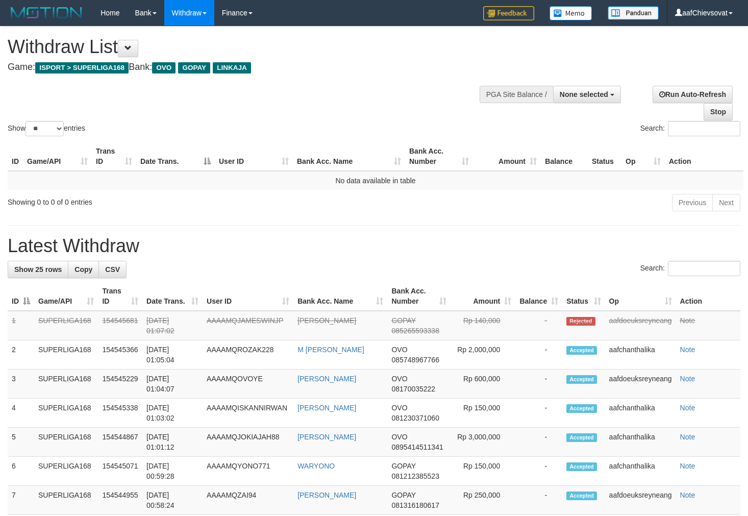 The image size is (748, 516). Describe the element at coordinates (248, 67) in the screenshot. I see `h4: Game: Bank:` at that location.